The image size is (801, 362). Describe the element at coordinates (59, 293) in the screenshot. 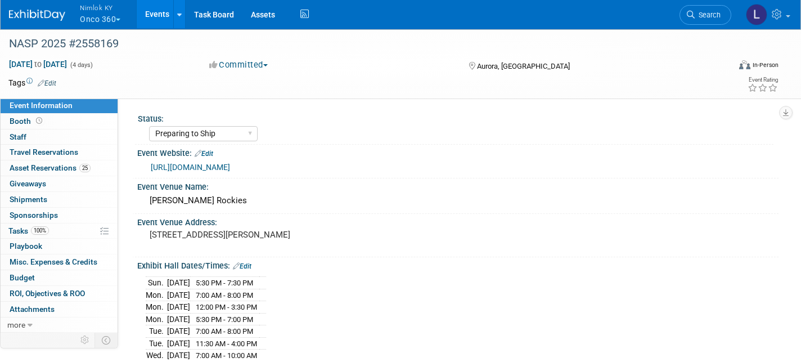

I see `a: ROI, Objectives & ROO` at that location.